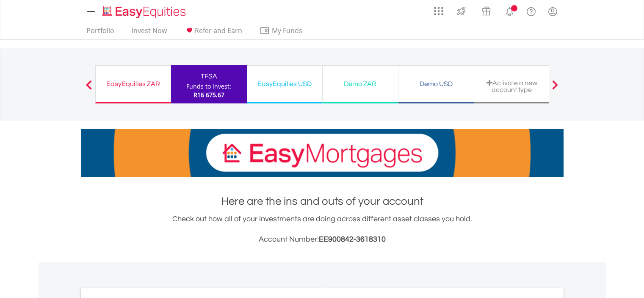 Image resolution: width=644 pixels, height=298 pixels. I want to click on h1: Here are the ins and outs of your account, so click(322, 201).